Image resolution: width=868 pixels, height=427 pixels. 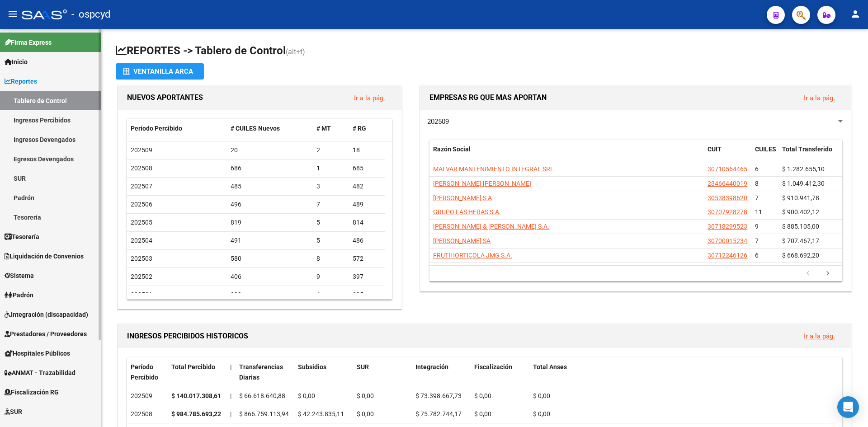 I want to click on span: ANMAT - Trazabilidad, so click(x=40, y=373).